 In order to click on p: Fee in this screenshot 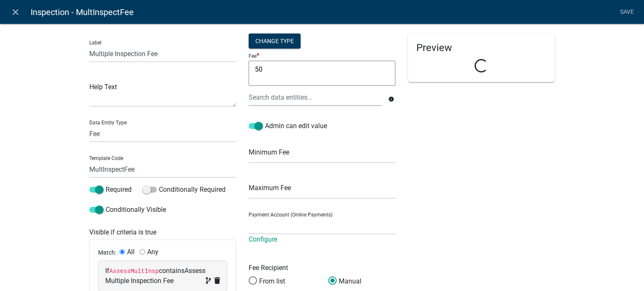, I will do `click(253, 56)`.